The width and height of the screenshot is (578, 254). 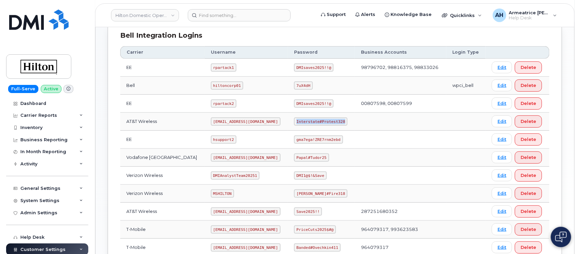 I want to click on a: Support, so click(x=333, y=15).